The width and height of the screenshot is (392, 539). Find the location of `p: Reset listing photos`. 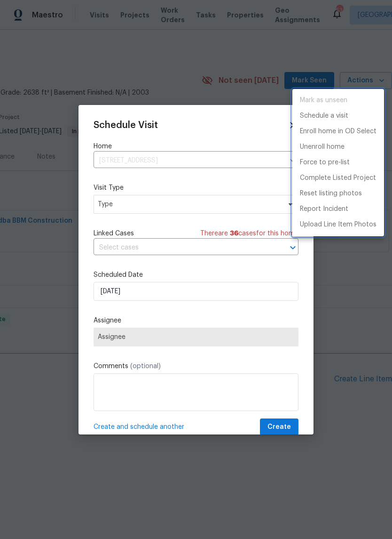

p: Reset listing photos is located at coordinates (331, 193).